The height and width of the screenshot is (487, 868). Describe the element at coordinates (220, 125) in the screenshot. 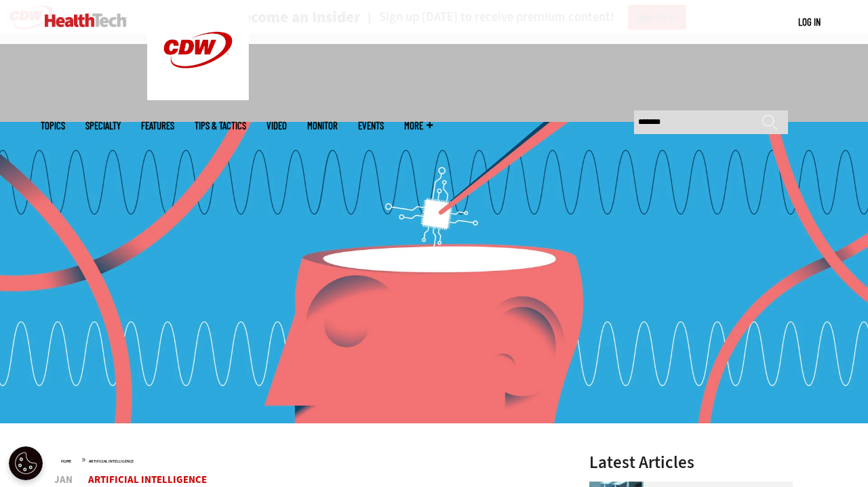

I see `a: Tips & Tactics` at that location.